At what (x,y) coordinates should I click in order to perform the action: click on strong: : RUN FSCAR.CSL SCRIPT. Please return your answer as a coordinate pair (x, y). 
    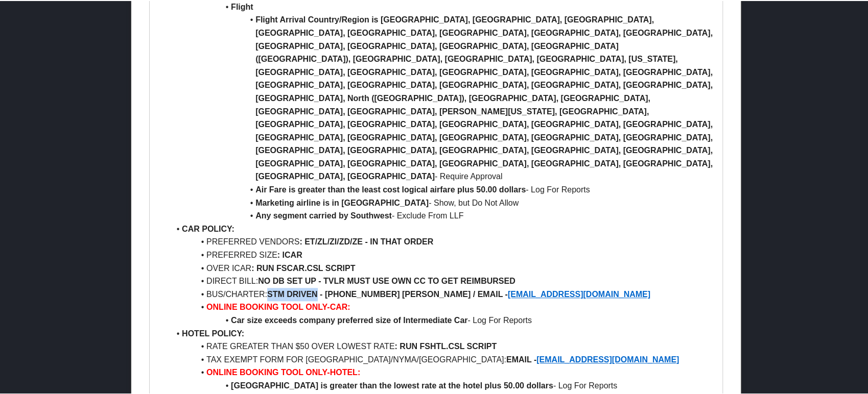
    Looking at the image, I should click on (303, 267).